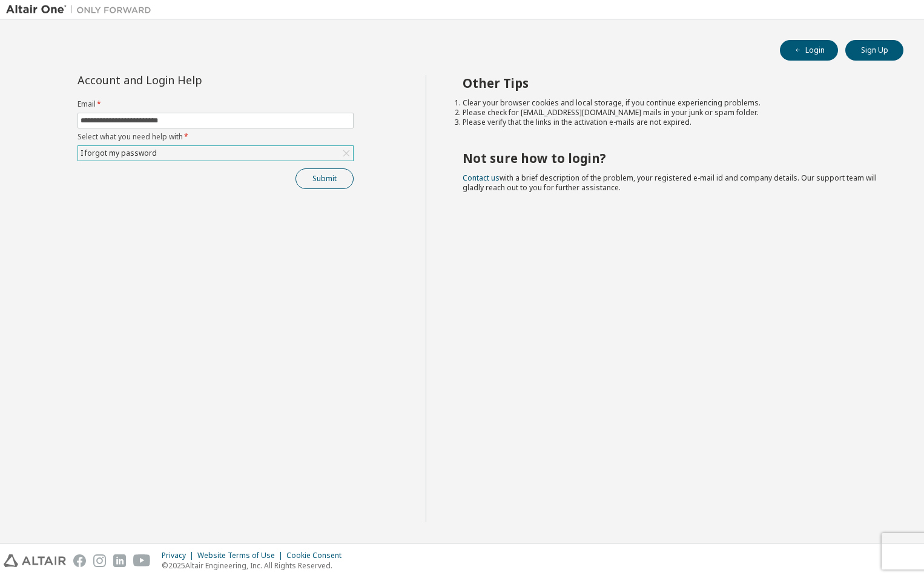 This screenshot has width=924, height=578. I want to click on p: © 2025 Altair Engineering, Inc. All Rights Reserved., so click(255, 565).